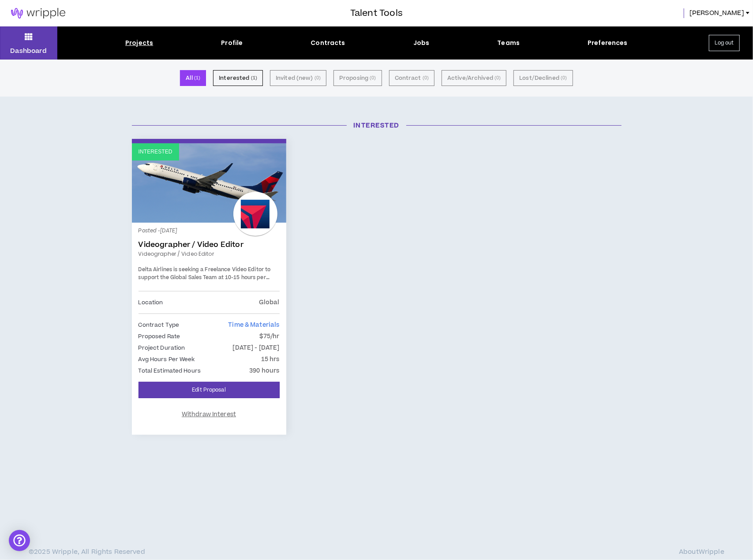  Describe the element at coordinates (701, 552) in the screenshot. I see `a: AboutWripple` at that location.